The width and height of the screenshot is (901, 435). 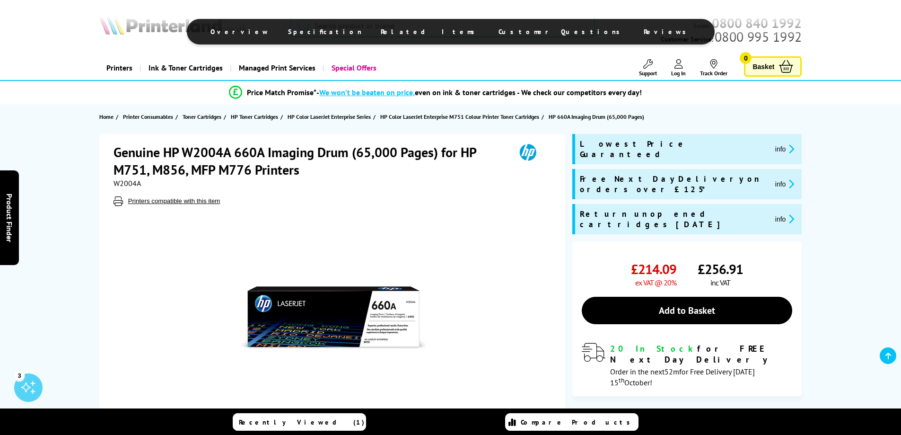 What do you see at coordinates (701, 354) in the screenshot?
I see `div: for FREE Next Day Delivery` at bounding box center [701, 354].